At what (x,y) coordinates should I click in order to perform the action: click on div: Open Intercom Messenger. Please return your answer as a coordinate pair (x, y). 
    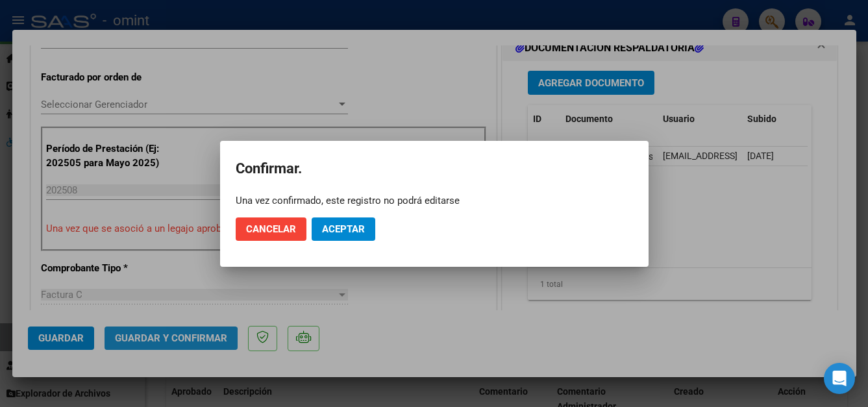
    Looking at the image, I should click on (840, 379).